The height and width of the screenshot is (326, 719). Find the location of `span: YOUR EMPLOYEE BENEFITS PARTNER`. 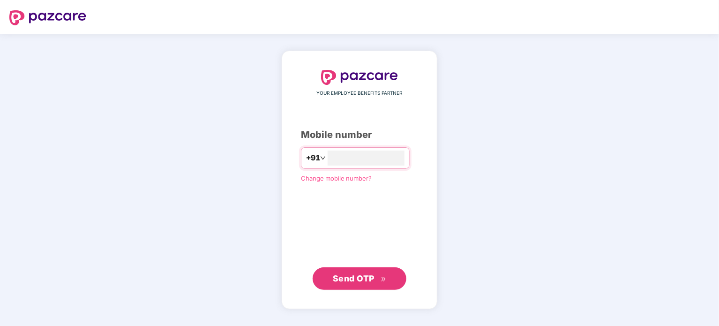

span: YOUR EMPLOYEE BENEFITS PARTNER is located at coordinates (360, 93).